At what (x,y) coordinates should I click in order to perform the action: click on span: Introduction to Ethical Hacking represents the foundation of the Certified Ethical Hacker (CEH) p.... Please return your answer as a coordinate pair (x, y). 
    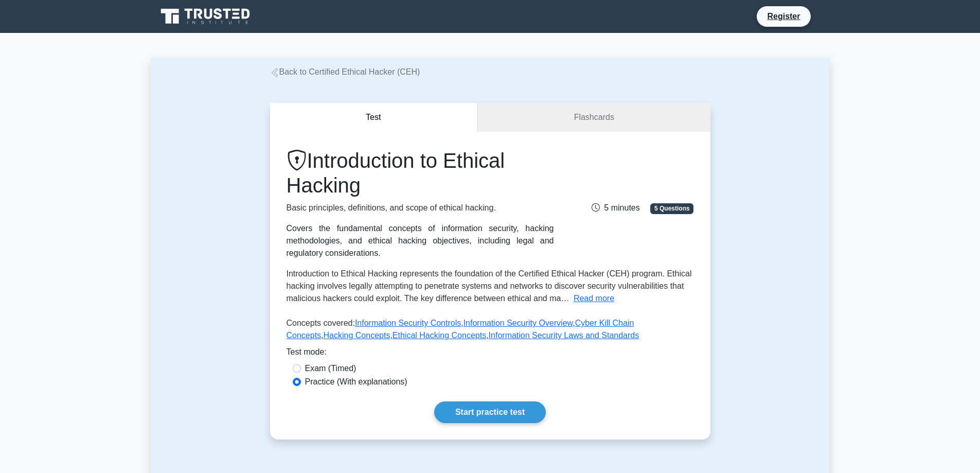
    Looking at the image, I should click on (490, 286).